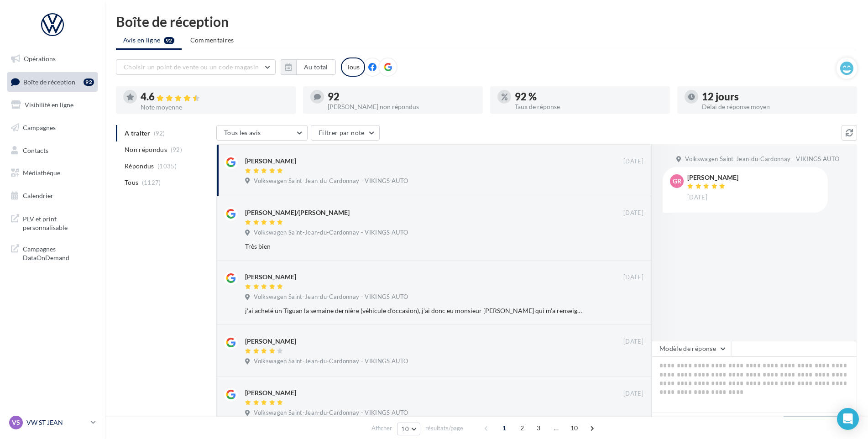 This screenshot has height=439, width=868. Describe the element at coordinates (53, 105) in the screenshot. I see `a: Visibilité en ligne` at that location.